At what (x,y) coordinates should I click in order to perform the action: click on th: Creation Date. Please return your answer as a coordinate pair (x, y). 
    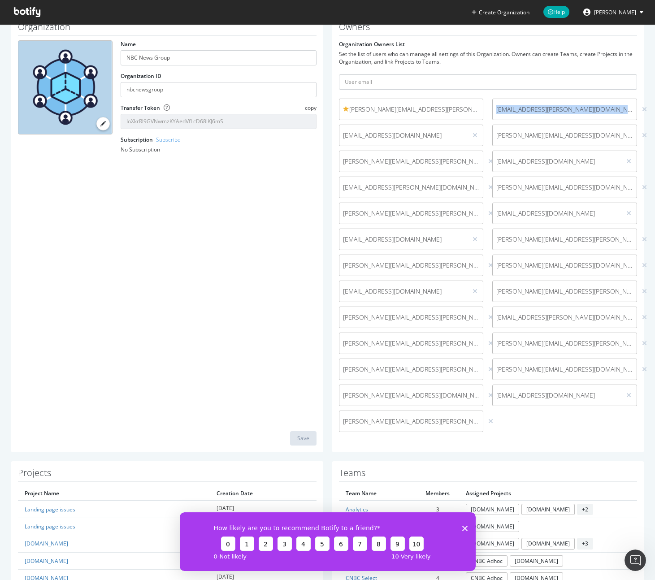
    Looking at the image, I should click on (263, 493).